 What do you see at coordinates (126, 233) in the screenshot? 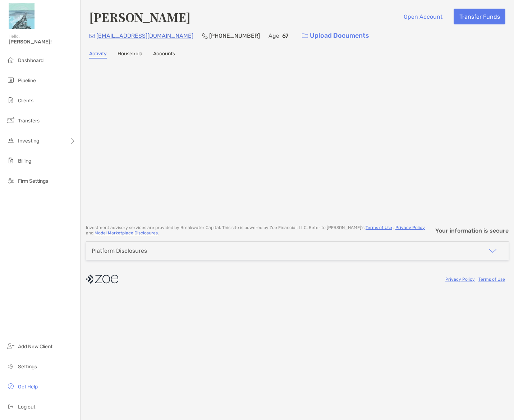
I see `a: Model Marketplace Disclosures` at bounding box center [126, 233].